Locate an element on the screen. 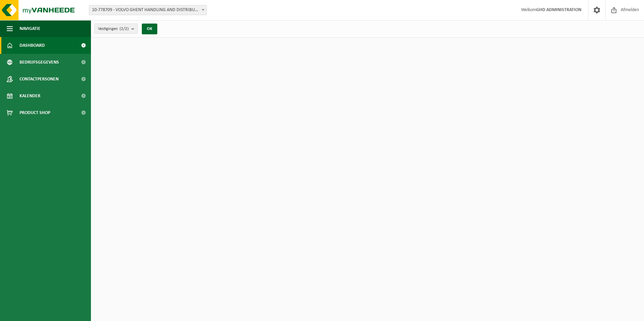 This screenshot has width=644, height=321. span: Product Shop is located at coordinates (35, 113).